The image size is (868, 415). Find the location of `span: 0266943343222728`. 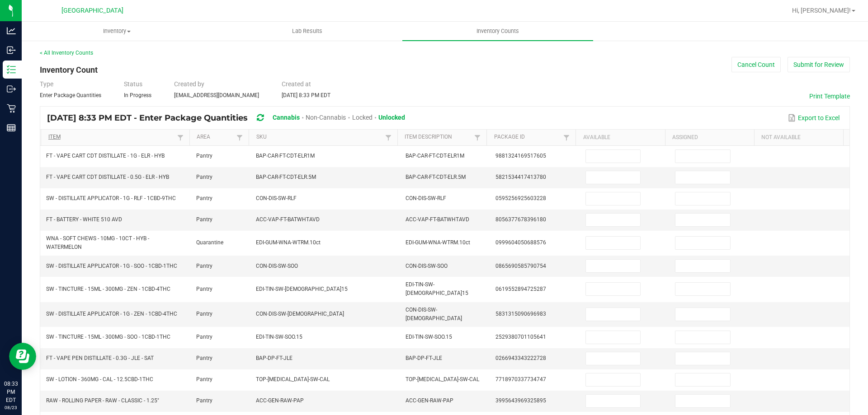

span: 0266943343222728 is located at coordinates (521, 358).